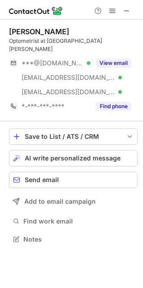 The height and width of the screenshot is (288, 143). What do you see at coordinates (42, 180) in the screenshot?
I see `span: Send email` at bounding box center [42, 180].